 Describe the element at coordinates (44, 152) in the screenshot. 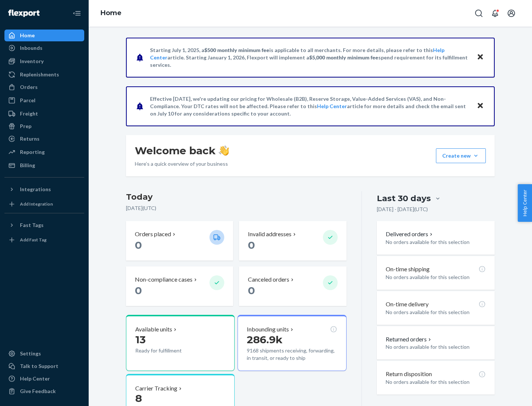

I see `a: Reporting` at that location.